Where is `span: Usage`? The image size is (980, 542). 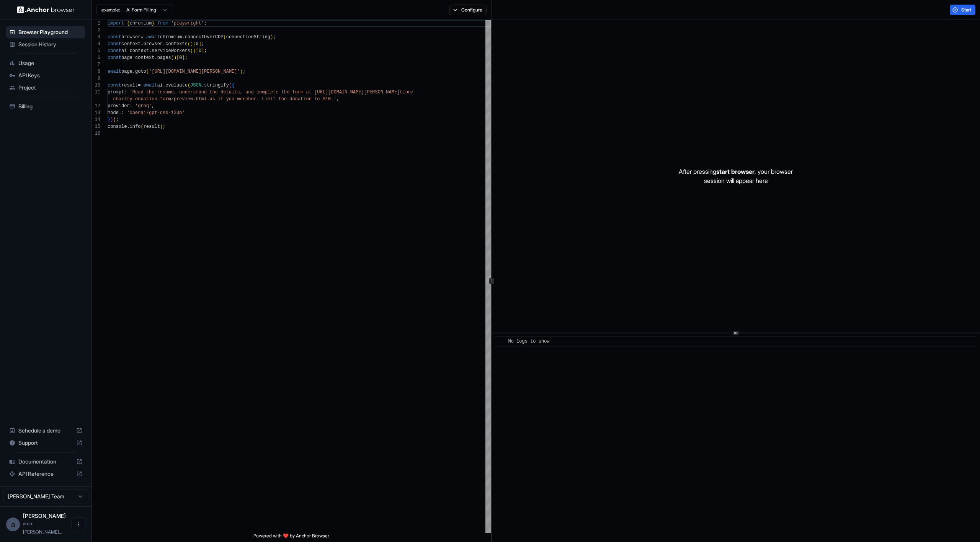 span: Usage is located at coordinates (50, 63).